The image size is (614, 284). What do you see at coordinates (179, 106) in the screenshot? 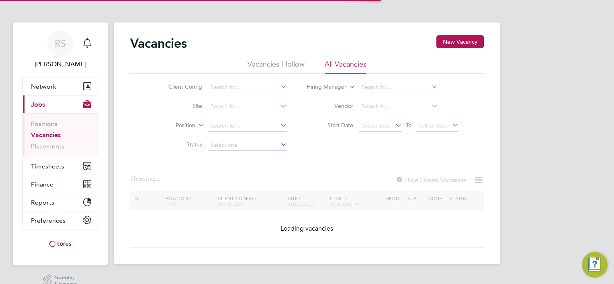
I see `label: Site` at bounding box center [179, 106].